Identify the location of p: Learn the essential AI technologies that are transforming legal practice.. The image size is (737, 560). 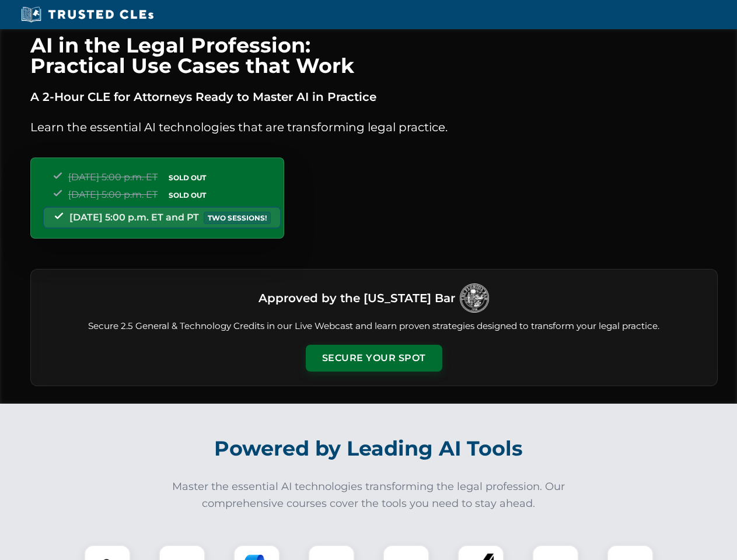
(374, 127).